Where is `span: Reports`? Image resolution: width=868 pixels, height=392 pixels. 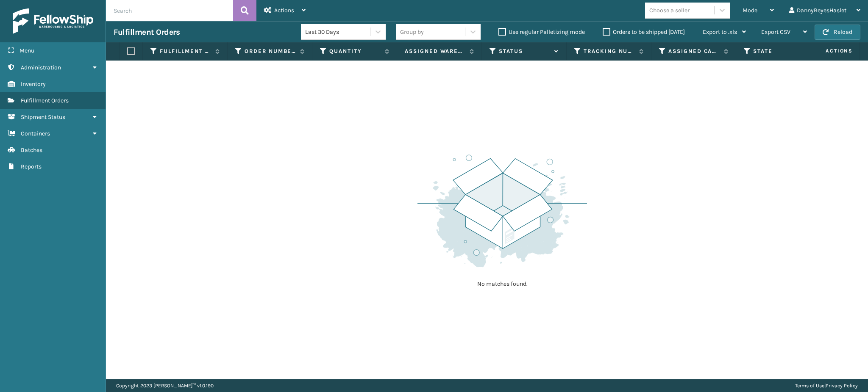 span: Reports is located at coordinates (31, 167).